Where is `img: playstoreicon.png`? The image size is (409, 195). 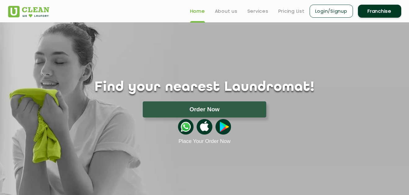 img: playstoreicon.png is located at coordinates (223, 127).